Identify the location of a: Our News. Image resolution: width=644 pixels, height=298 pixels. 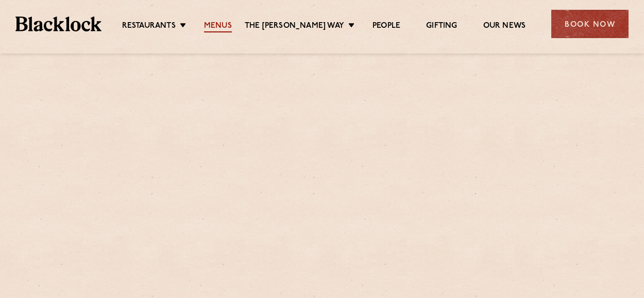
(504, 27).